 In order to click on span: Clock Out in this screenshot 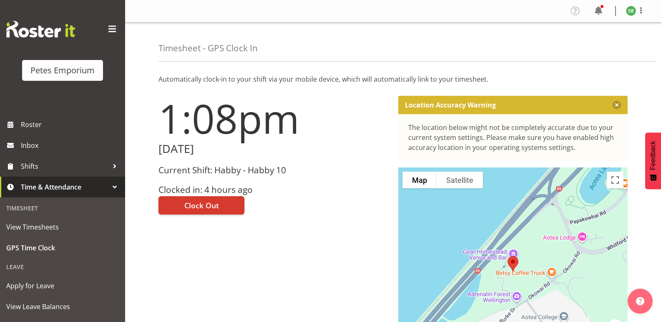, I will do `click(201, 206)`.